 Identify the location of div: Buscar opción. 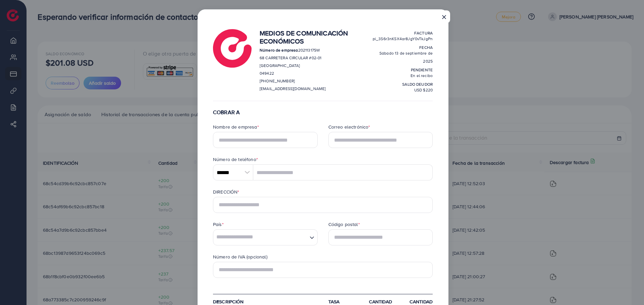
(265, 238).